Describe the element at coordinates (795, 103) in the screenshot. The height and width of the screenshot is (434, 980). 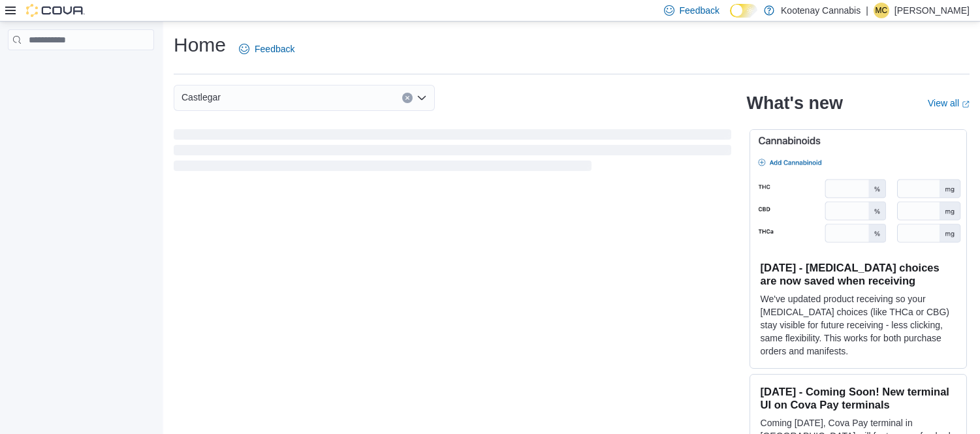
I see `h2: What's new` at that location.